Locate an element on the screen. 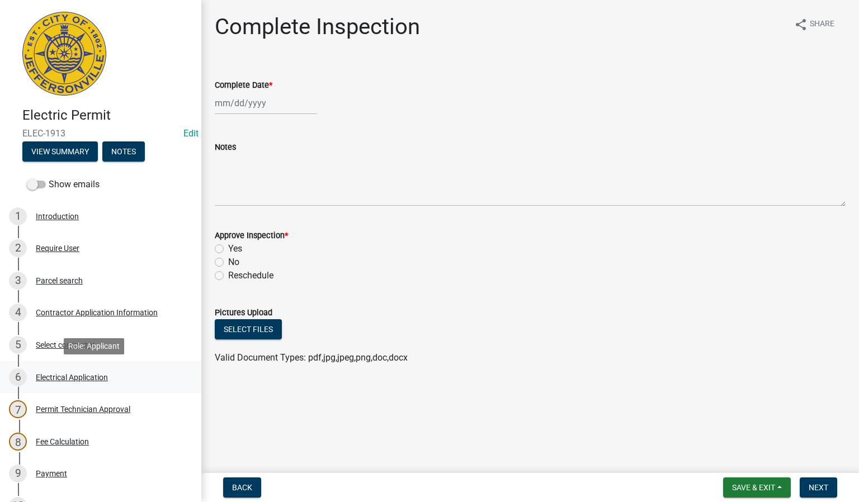  div: Fee Calculation is located at coordinates (62, 442).